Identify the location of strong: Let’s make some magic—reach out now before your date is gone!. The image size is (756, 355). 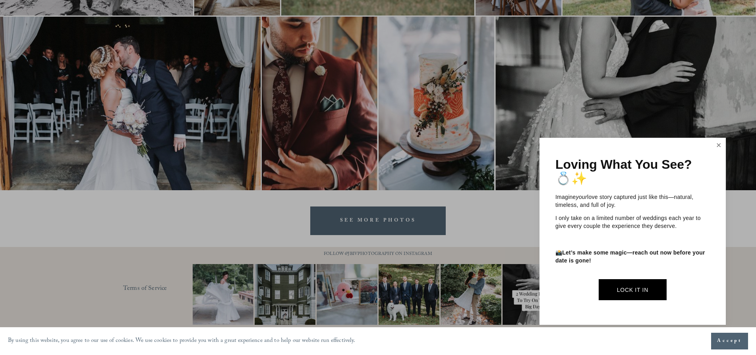
(631, 257).